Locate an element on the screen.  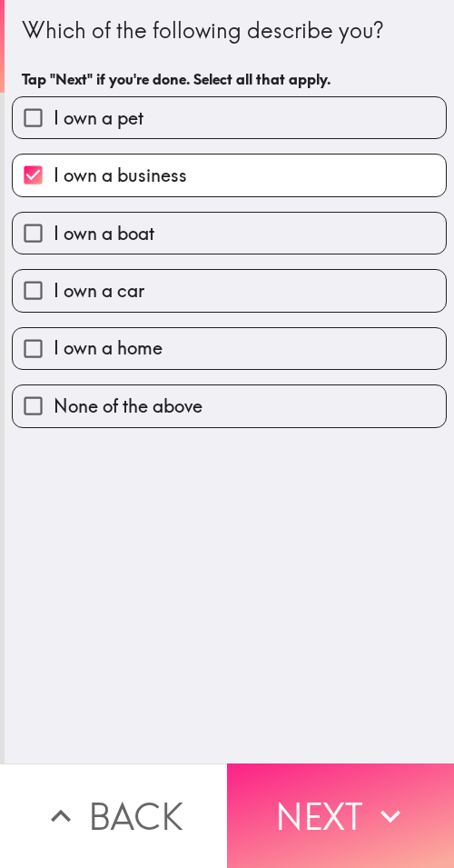
span: None of the above is located at coordinates (128, 406).